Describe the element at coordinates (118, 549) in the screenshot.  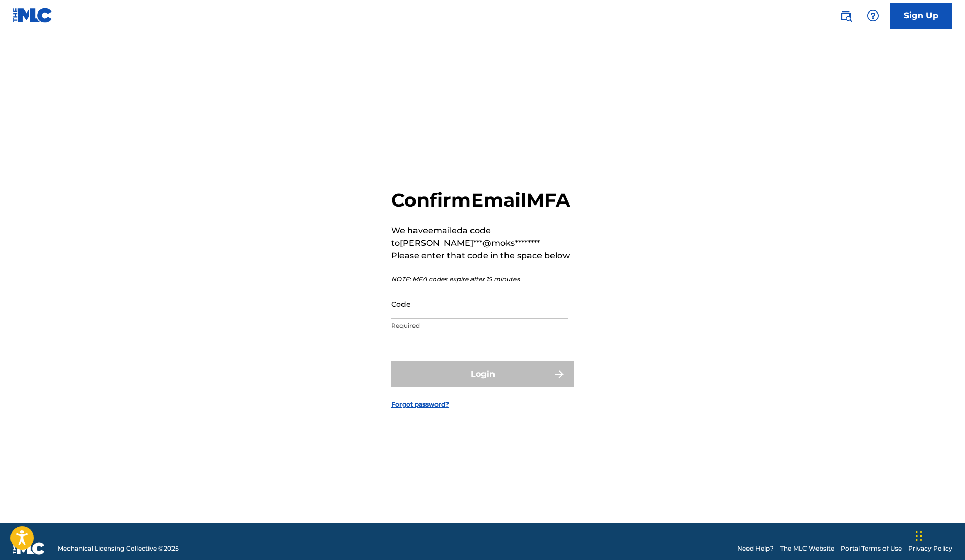
I see `span: Mechanical Licensing Collective © 2025` at that location.